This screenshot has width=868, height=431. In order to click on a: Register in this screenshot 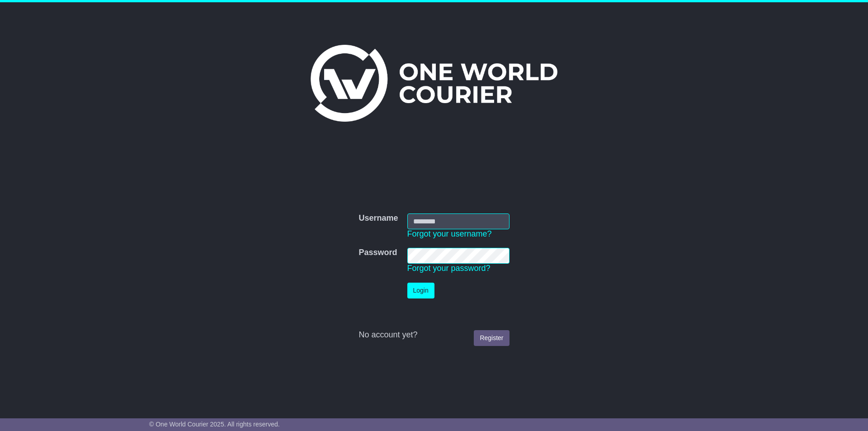, I will do `click(491, 338)`.